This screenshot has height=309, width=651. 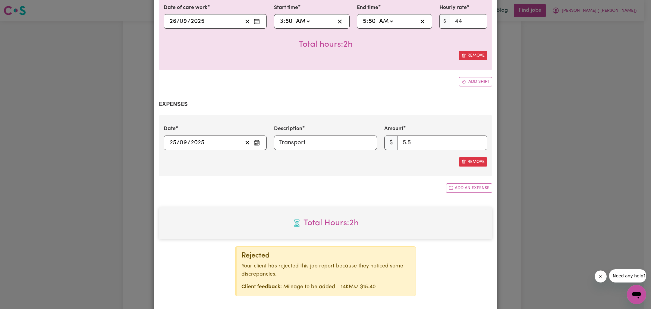 I want to click on p: Your client has rejected this job report because they noticed some discrepancies., so click(x=326, y=270).